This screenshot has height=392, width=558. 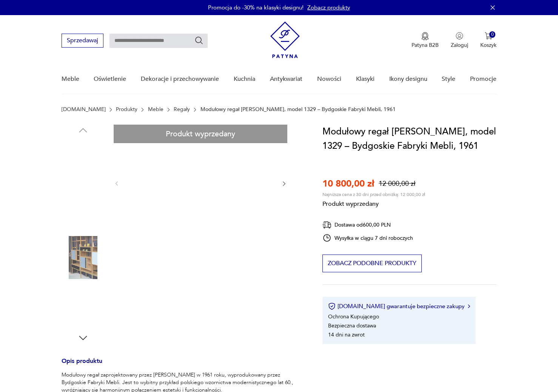 I want to click on div: Wysyłka w ciągu 7 dni roboczych, so click(x=368, y=238).